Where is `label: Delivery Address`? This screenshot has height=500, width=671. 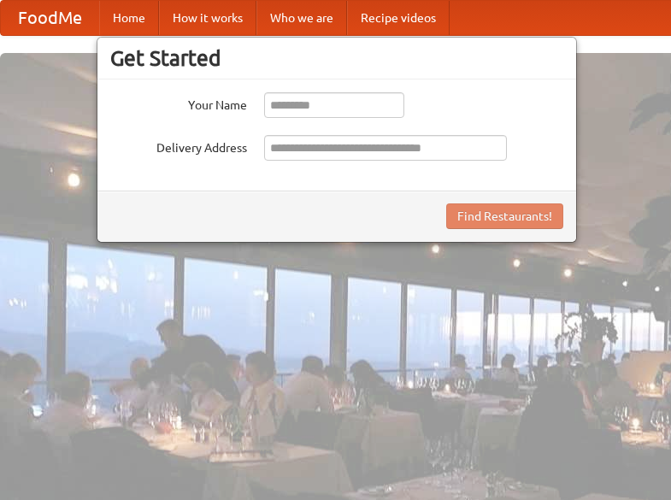
label: Delivery Address is located at coordinates (179, 145).